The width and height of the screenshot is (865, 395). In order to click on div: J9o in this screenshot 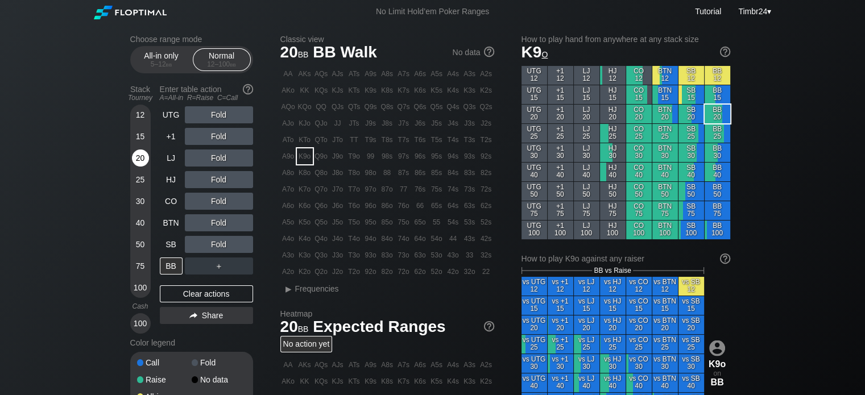, I will do `click(338, 156)`.